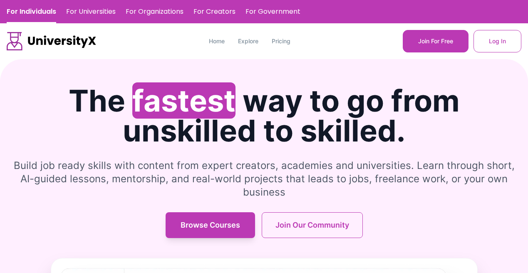  Describe the element at coordinates (281, 41) in the screenshot. I see `a: Pricing` at that location.